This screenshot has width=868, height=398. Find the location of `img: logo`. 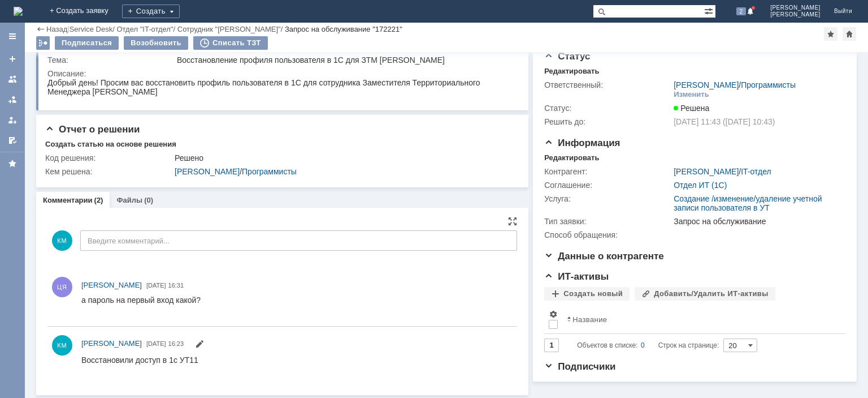

img: logo is located at coordinates (18, 12).